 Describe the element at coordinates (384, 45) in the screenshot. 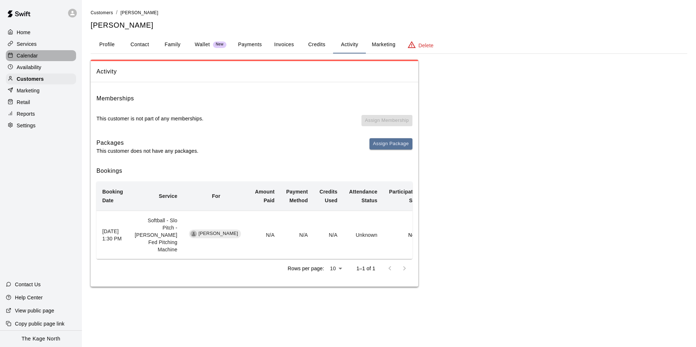

I see `button: Marketing` at that location.